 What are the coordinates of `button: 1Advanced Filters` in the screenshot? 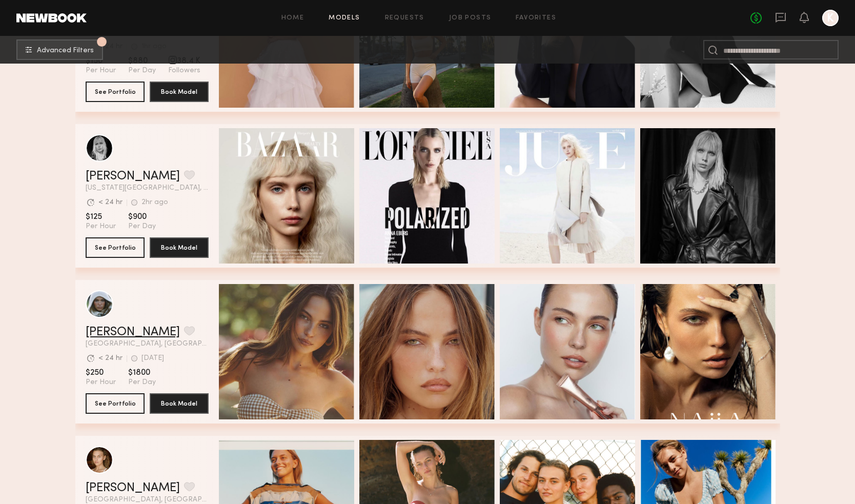 It's located at (60, 49).